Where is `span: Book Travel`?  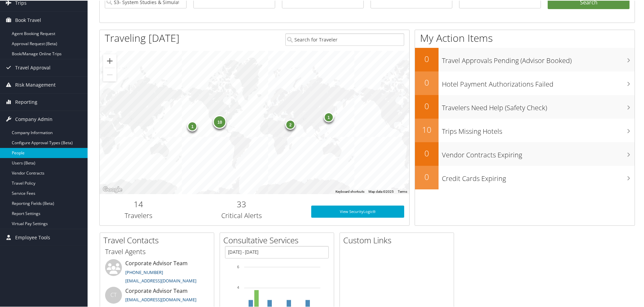
span: Book Travel is located at coordinates (28, 19).